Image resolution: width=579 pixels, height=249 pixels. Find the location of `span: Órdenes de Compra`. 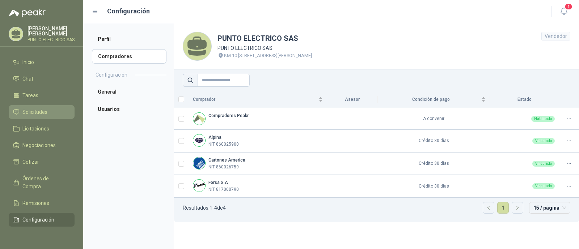

span: Órdenes de Compra is located at coordinates (45, 183).